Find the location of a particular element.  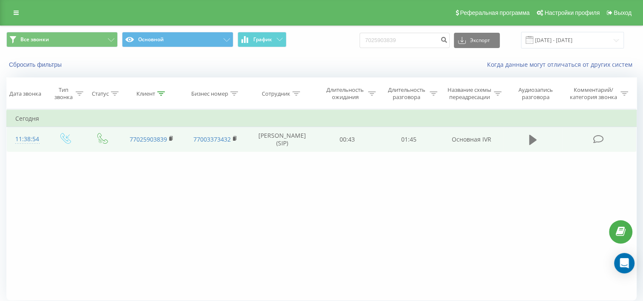

div: Комментарий/категория звонка is located at coordinates (593, 93).